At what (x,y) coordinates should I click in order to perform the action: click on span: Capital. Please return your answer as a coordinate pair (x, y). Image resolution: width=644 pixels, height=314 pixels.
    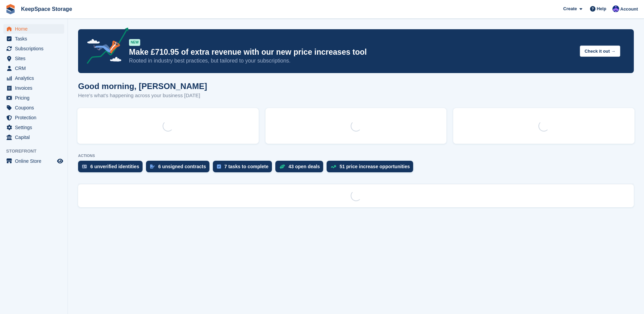
    Looking at the image, I should click on (35, 137).